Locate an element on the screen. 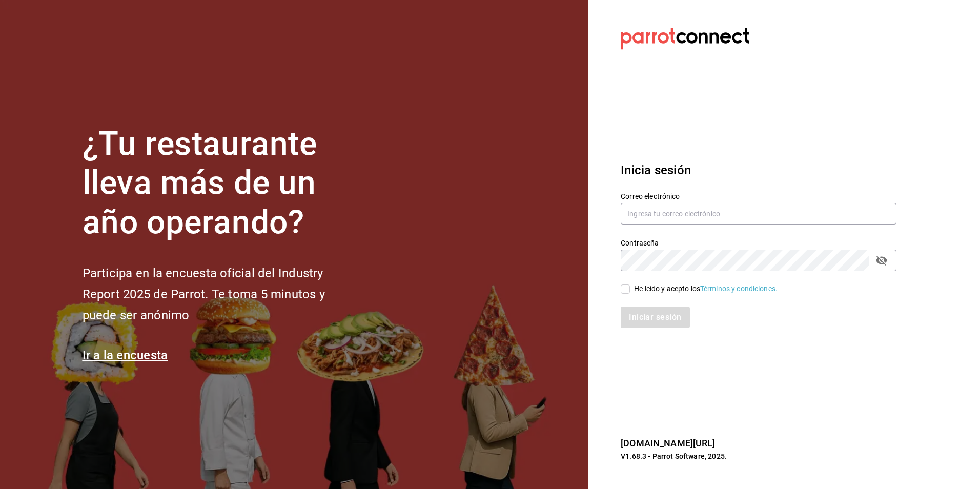 The height and width of the screenshot is (489, 980). a: Ir a la encuesta is located at coordinates (125, 355).